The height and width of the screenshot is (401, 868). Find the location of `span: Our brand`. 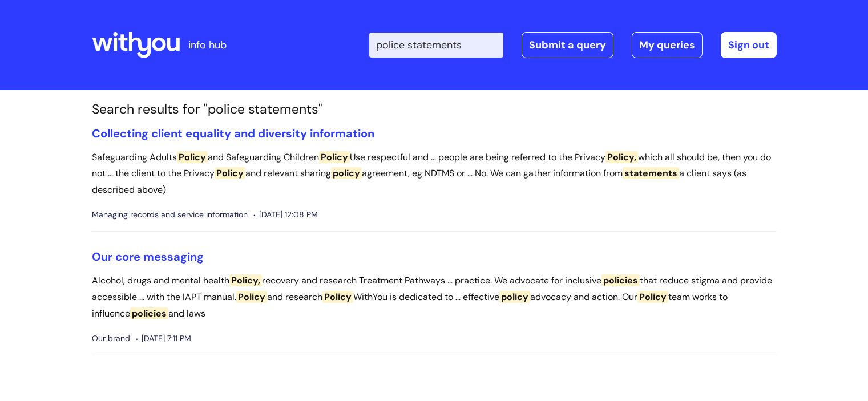

span: Our brand is located at coordinates (111, 338).